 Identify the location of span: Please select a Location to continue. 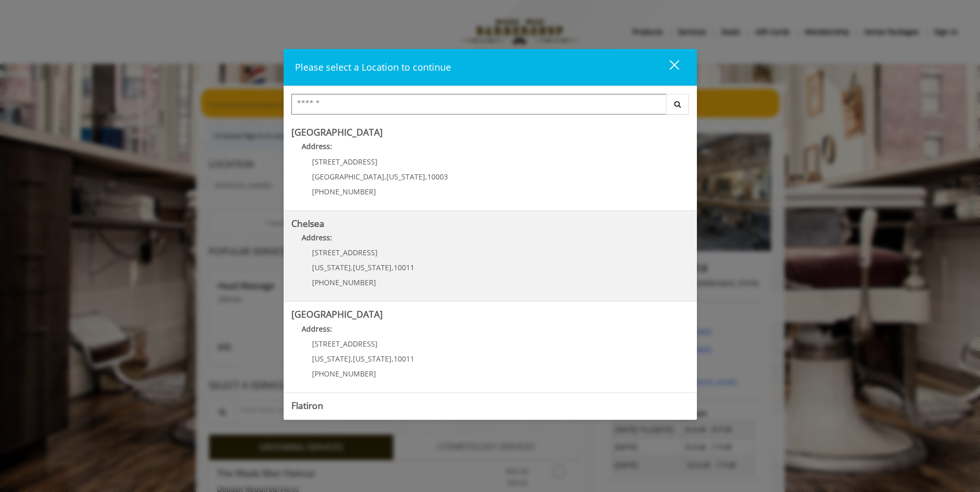
(372, 67).